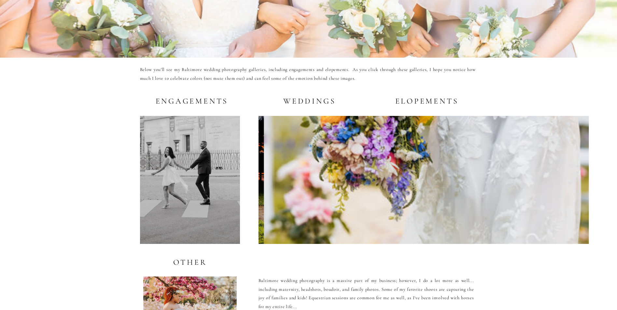 Image resolution: width=617 pixels, height=310 pixels. I want to click on a: Weddings, so click(308, 101).